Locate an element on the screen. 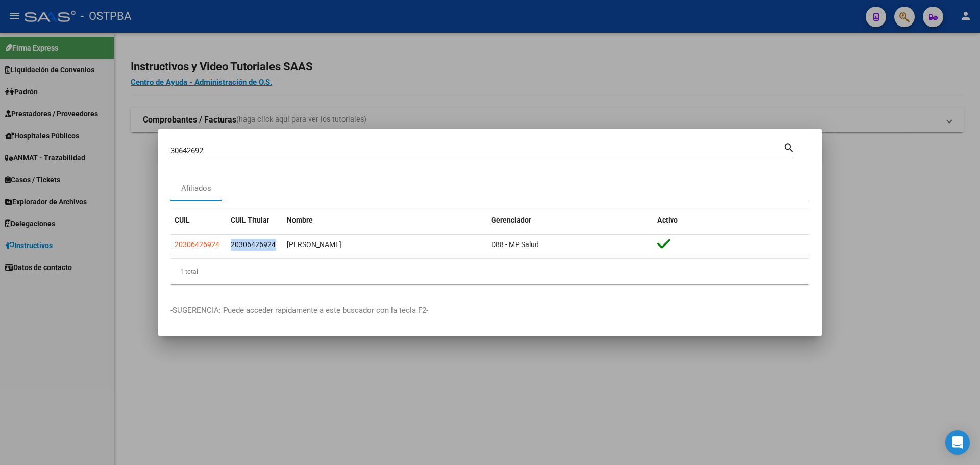 The height and width of the screenshot is (465, 980). datatable-header-cell: Nombre is located at coordinates (385, 220).